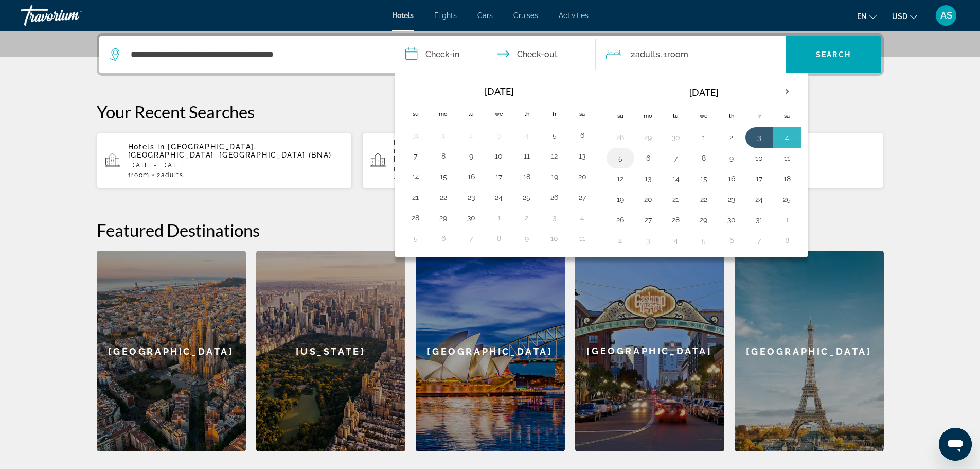 The image size is (980, 469). What do you see at coordinates (677, 54) in the screenshot?
I see `span: Room` at bounding box center [677, 54].